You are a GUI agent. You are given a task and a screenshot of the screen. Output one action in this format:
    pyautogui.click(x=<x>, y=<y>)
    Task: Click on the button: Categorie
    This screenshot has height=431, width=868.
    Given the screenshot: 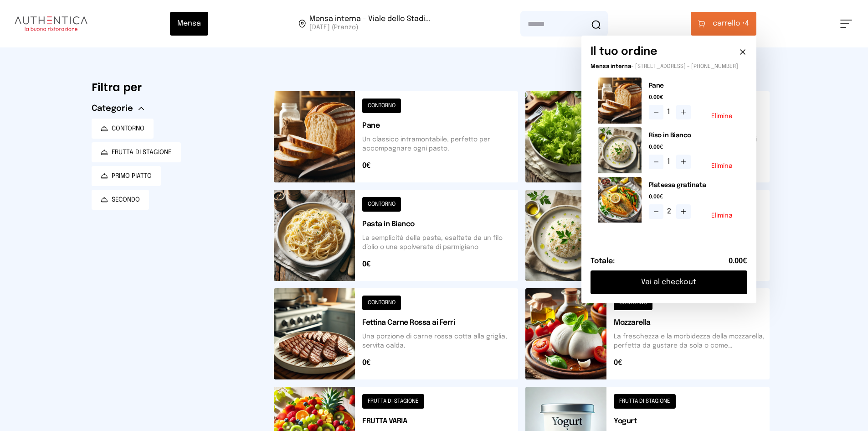 What is the action you would take?
    pyautogui.click(x=117, y=108)
    